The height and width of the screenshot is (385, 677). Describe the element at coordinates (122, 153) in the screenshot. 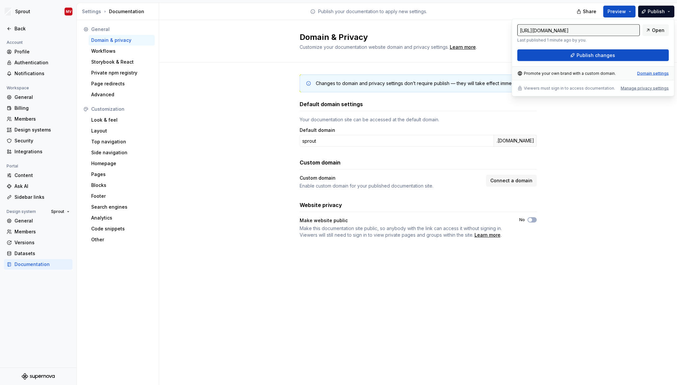

I see `div: Side navigation` at that location.